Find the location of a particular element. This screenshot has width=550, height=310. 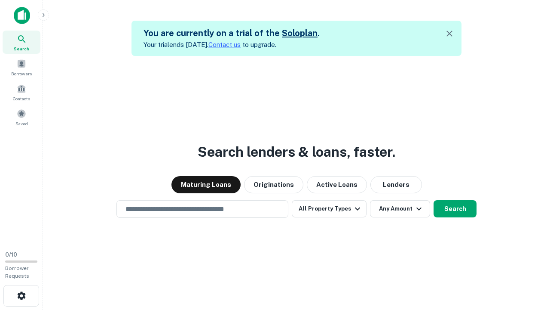

button: All Property Types is located at coordinates (329, 209).